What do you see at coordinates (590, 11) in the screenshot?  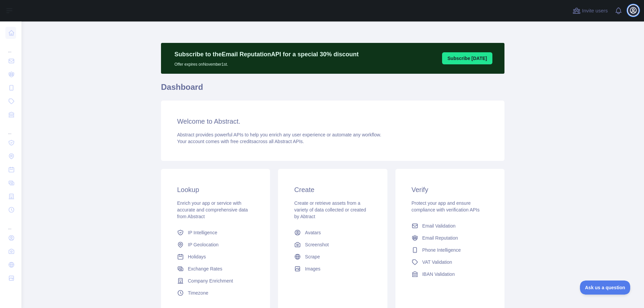 I see `button: Invite users` at bounding box center [590, 11].